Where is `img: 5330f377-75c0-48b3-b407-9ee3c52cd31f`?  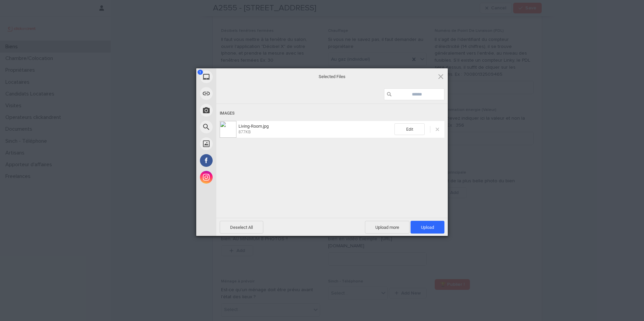
img: 5330f377-75c0-48b3-b407-9ee3c52cd31f is located at coordinates (228, 129).